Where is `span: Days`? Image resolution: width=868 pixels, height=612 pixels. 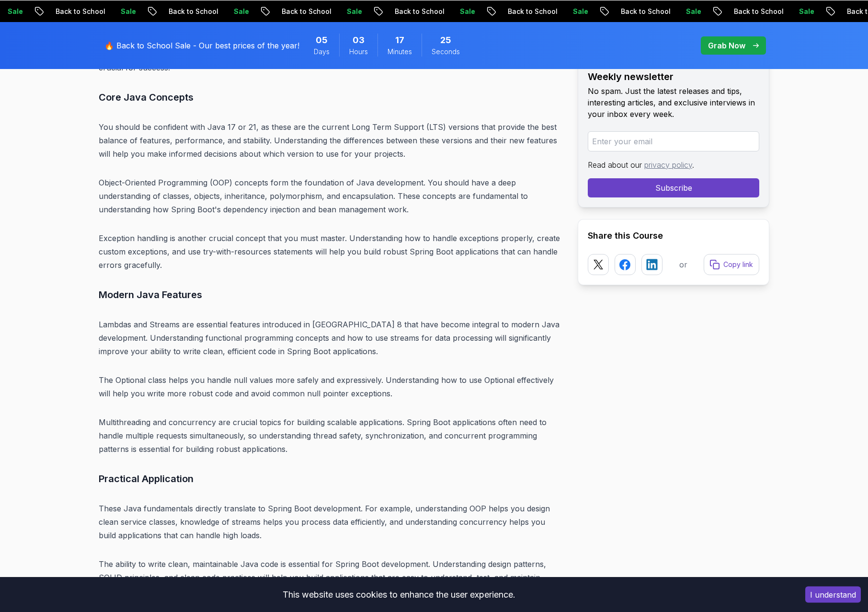
span: Days is located at coordinates (321, 51).